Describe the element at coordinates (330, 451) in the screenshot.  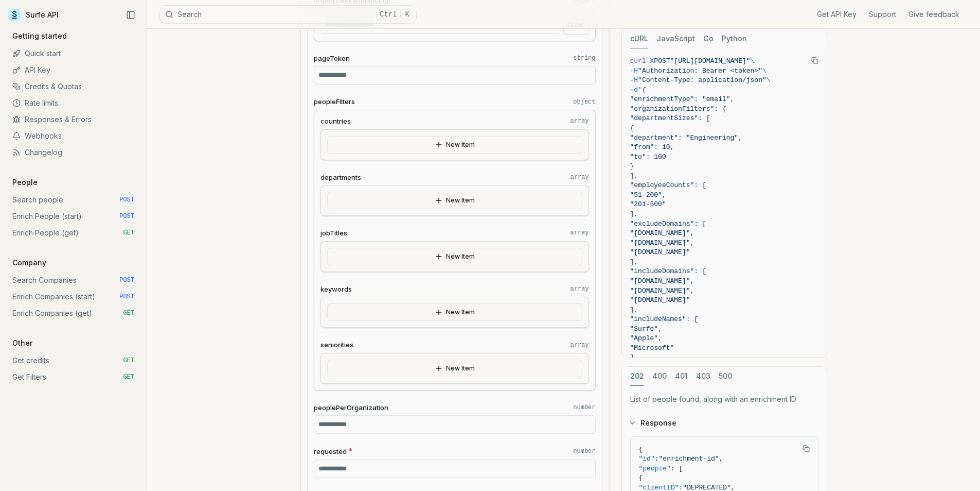
I see `span: requested` at that location.